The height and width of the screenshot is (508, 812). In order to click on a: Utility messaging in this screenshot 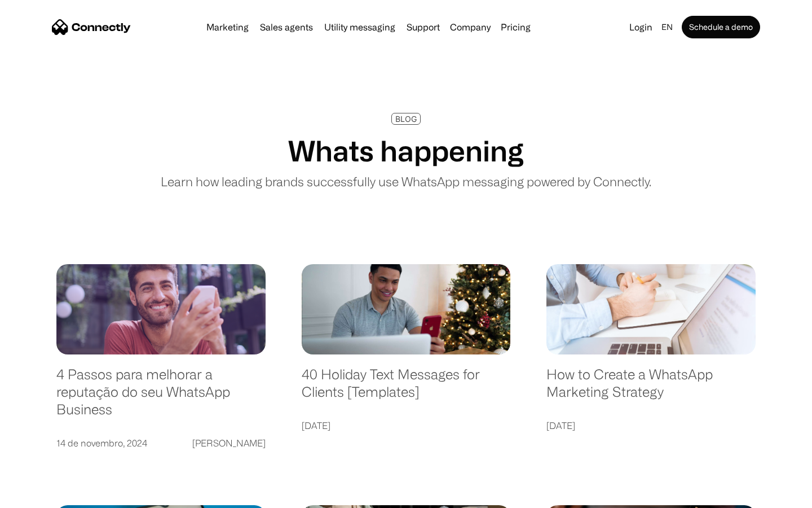, I will do `click(360, 27)`.